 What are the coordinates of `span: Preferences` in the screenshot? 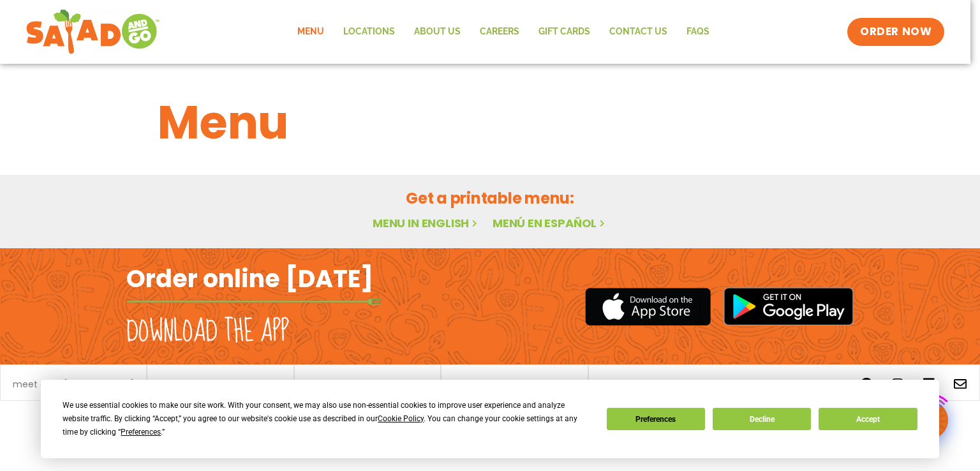 It's located at (140, 432).